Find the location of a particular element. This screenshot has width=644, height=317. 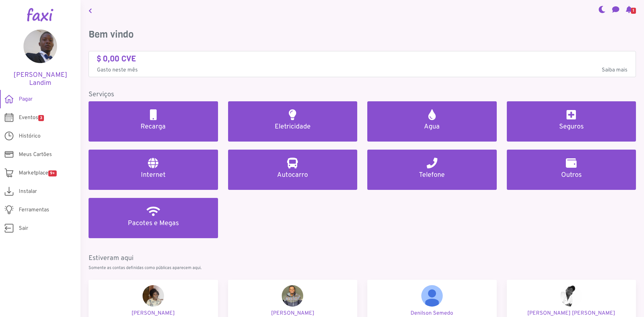

span: 1 is located at coordinates (633, 11).